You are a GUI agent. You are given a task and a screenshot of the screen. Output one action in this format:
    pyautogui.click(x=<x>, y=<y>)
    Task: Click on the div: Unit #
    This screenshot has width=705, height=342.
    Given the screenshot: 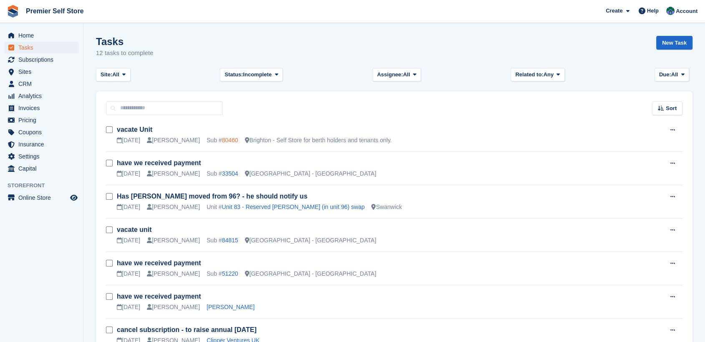 What is the action you would take?
    pyautogui.click(x=285, y=207)
    